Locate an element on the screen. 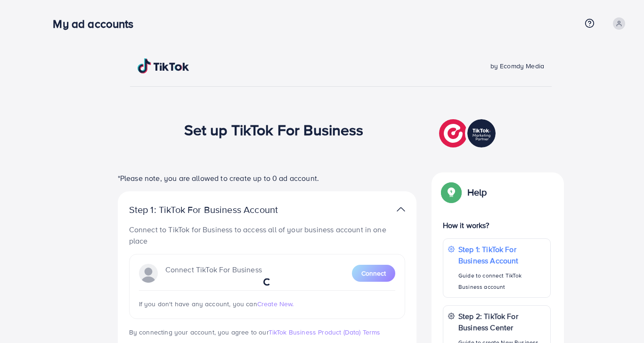 The height and width of the screenshot is (343, 644). p: *Please note, you are allowed to create up to 0 ad account. is located at coordinates (267, 177).